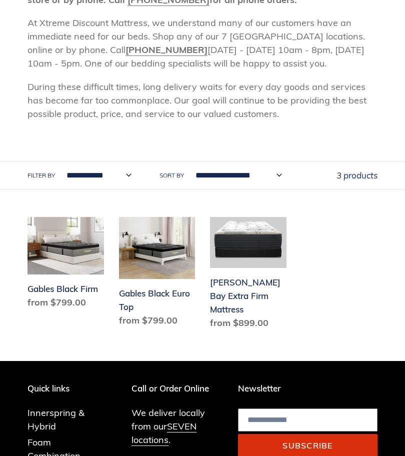  I want to click on label: Sort by, so click(172, 176).